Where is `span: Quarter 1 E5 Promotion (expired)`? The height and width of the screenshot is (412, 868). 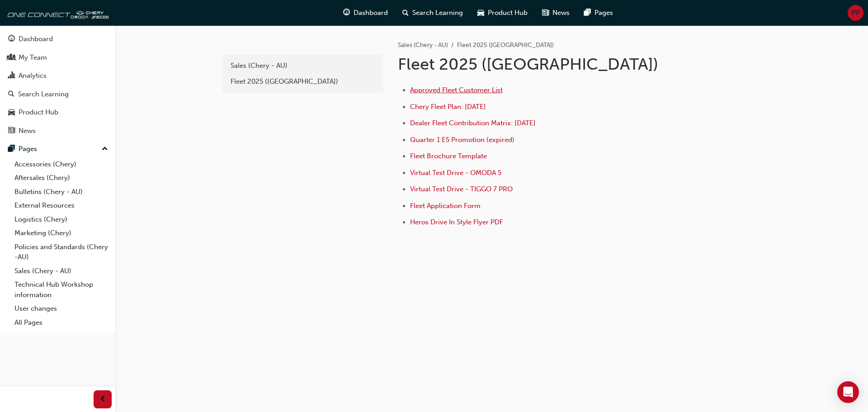
span: Quarter 1 E5 Promotion (expired) is located at coordinates (462, 140).